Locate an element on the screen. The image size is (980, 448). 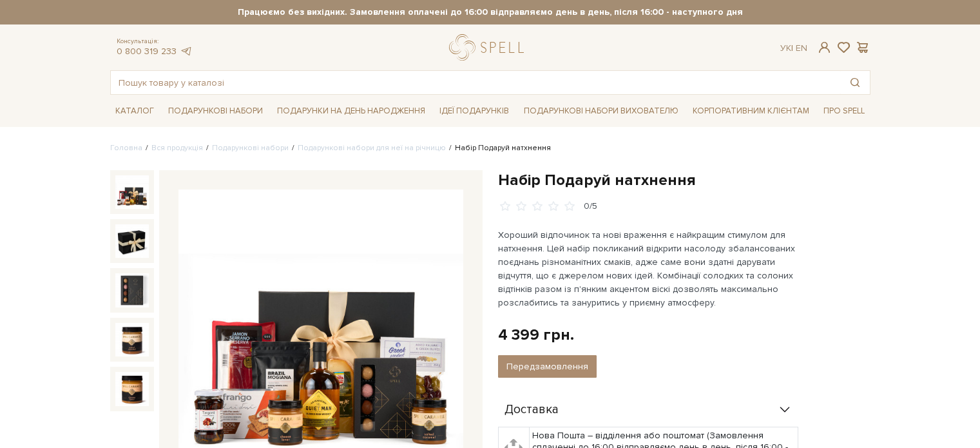
a: Вся продукція is located at coordinates (177, 148).